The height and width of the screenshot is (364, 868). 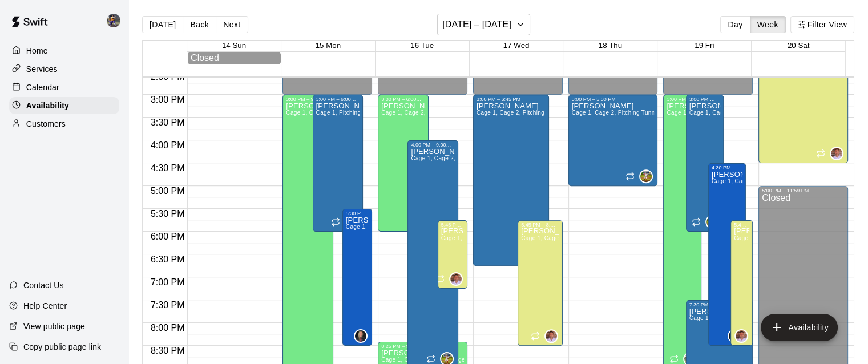 I want to click on span: 20 Sat, so click(x=798, y=45).